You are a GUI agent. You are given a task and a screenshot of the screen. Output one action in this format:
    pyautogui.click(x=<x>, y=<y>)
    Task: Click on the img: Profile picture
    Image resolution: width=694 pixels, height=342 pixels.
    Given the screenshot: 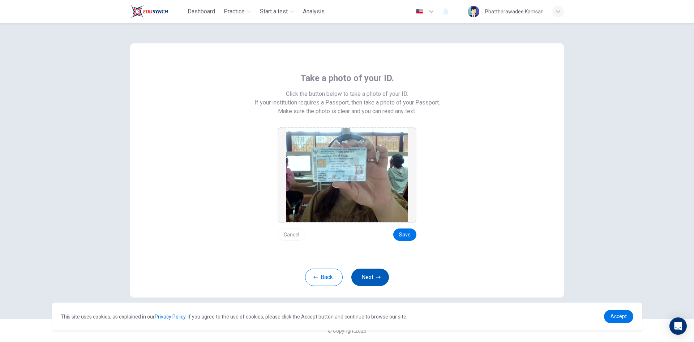 What is the action you would take?
    pyautogui.click(x=474, y=12)
    